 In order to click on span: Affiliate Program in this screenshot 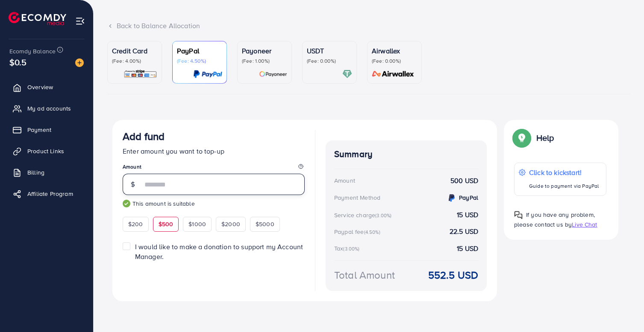, I will do `click(50, 194)`.